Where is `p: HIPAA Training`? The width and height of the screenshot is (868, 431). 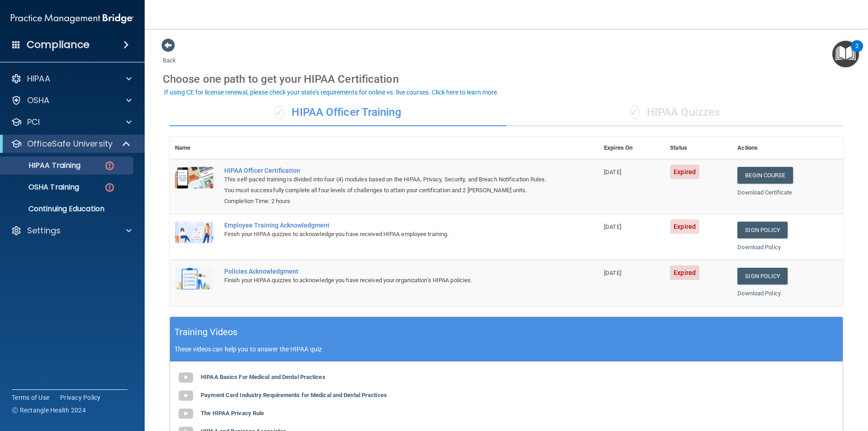 p: HIPAA Training is located at coordinates (43, 165).